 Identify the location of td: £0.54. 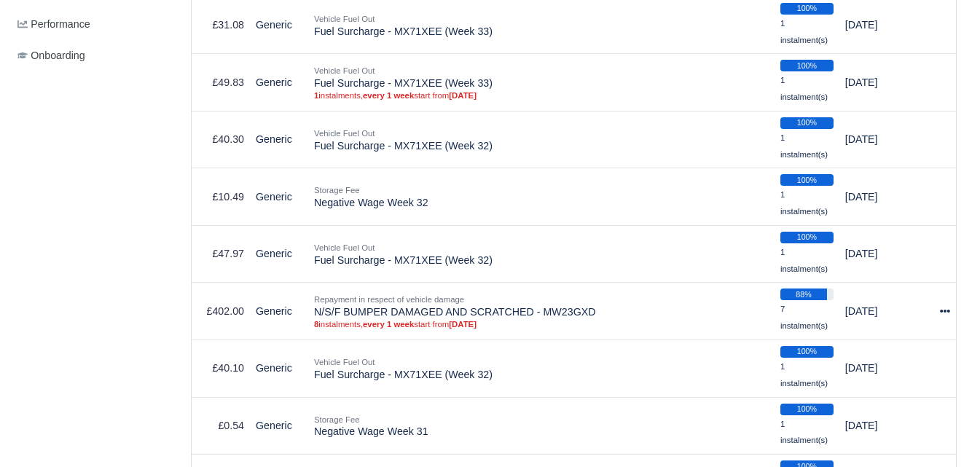
(221, 426).